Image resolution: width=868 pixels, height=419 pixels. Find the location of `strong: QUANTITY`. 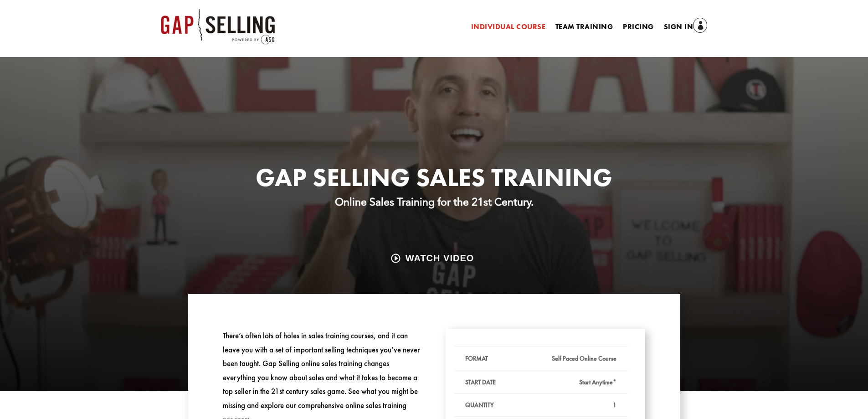

strong: QUANTITY is located at coordinates (479, 405).